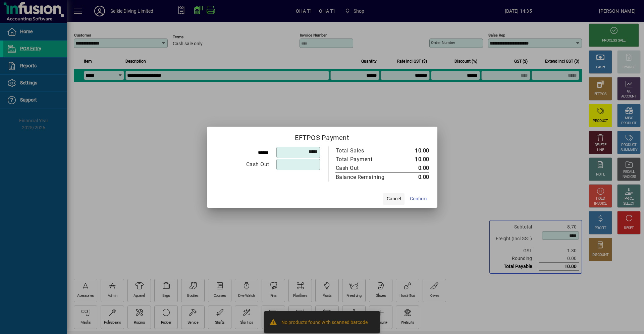 The image size is (644, 334). What do you see at coordinates (364, 177) in the screenshot?
I see `div: Balance Remaining` at bounding box center [364, 177].